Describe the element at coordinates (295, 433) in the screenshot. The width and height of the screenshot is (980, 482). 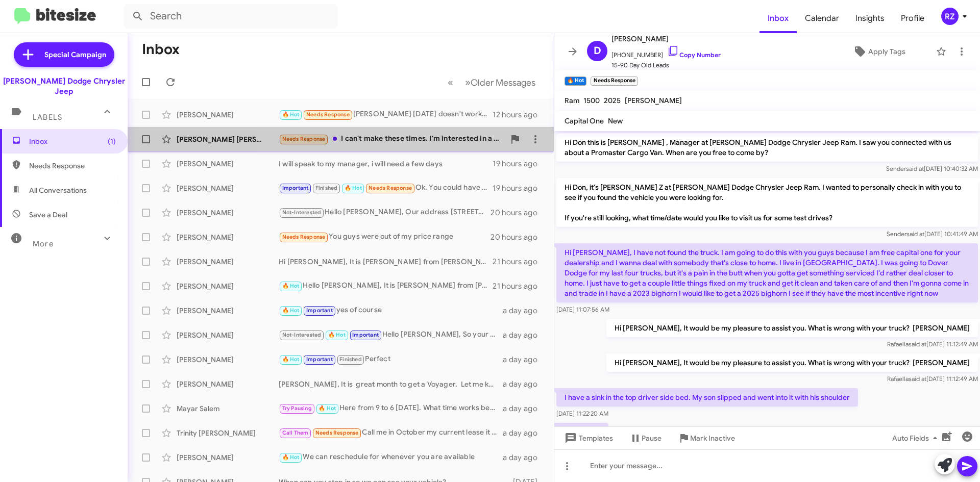
I see `span: Call Them` at that location.